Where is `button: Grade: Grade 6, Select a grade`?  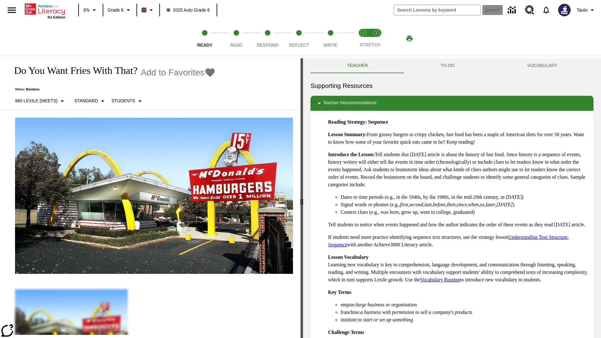
button: Grade: Grade 6, Select a grade is located at coordinates (120, 10).